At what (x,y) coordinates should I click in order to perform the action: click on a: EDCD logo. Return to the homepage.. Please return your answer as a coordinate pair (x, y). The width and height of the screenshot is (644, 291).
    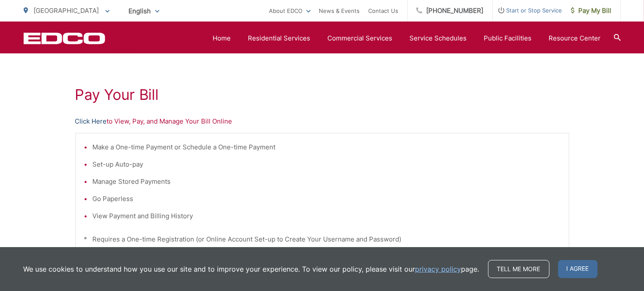
    Looking at the image, I should click on (65, 38).